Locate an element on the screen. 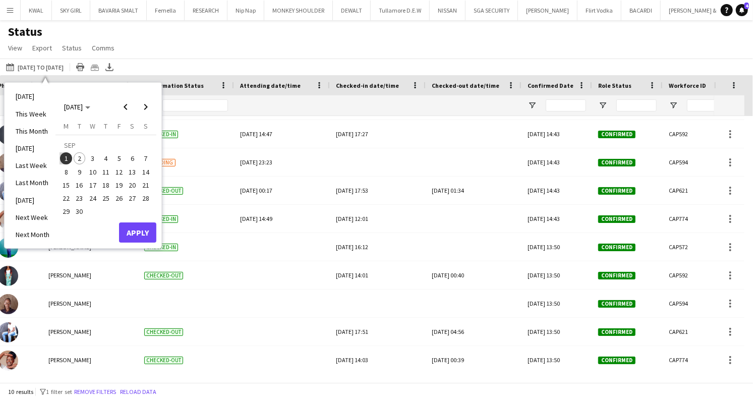  a: 4 is located at coordinates (742, 10).